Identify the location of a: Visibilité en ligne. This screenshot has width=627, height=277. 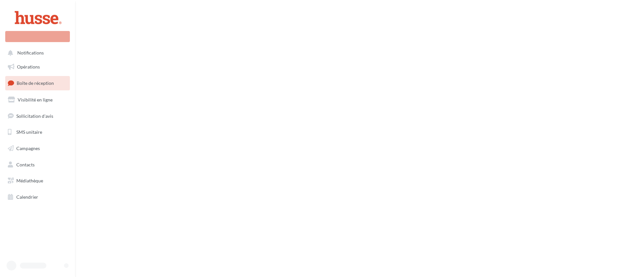
(38, 100).